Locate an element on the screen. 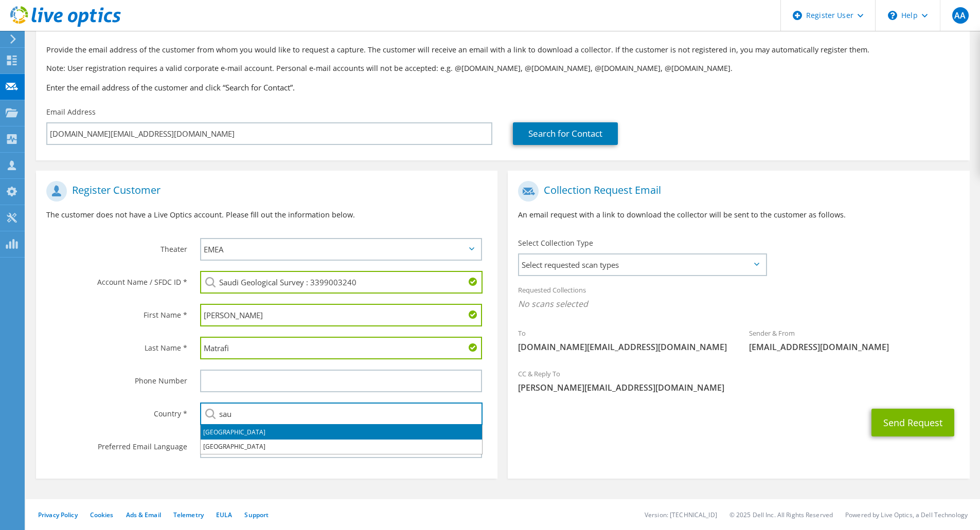 The height and width of the screenshot is (530, 980). label: Country * is located at coordinates (116, 411).